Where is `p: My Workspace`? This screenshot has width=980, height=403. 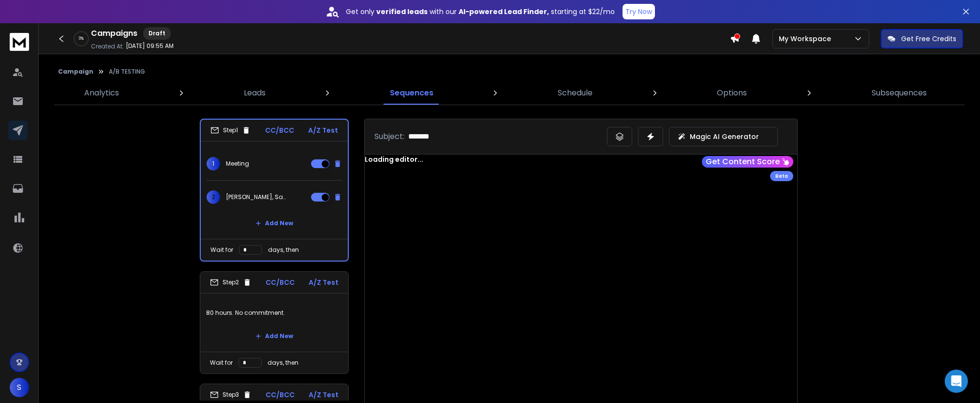 p: My Workspace is located at coordinates (807, 38).